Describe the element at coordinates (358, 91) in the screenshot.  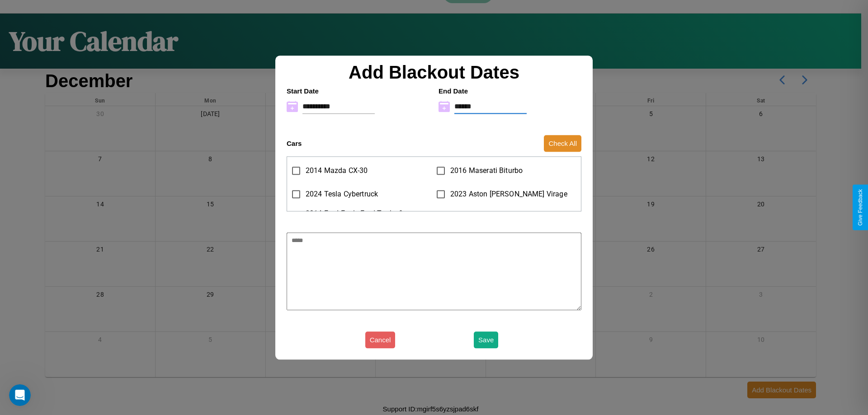
I see `h4: Start Date` at that location.